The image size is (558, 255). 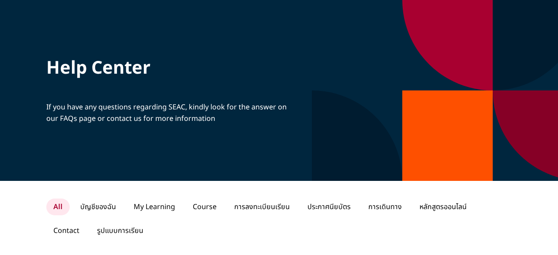 What do you see at coordinates (385, 207) in the screenshot?
I see `p: การเดินทาง` at bounding box center [385, 207].